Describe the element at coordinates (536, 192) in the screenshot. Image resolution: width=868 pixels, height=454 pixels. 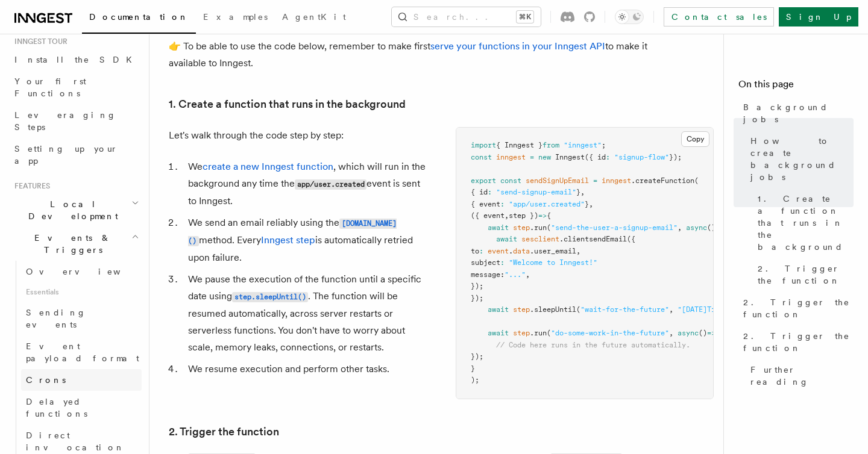
I see `span: "send-signup-email"` at that location.